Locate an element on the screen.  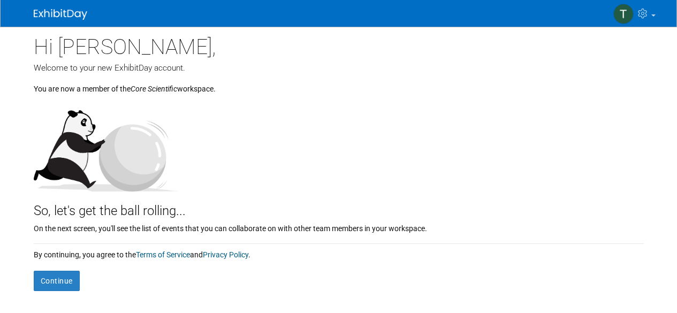
button: Continue is located at coordinates (57, 281).